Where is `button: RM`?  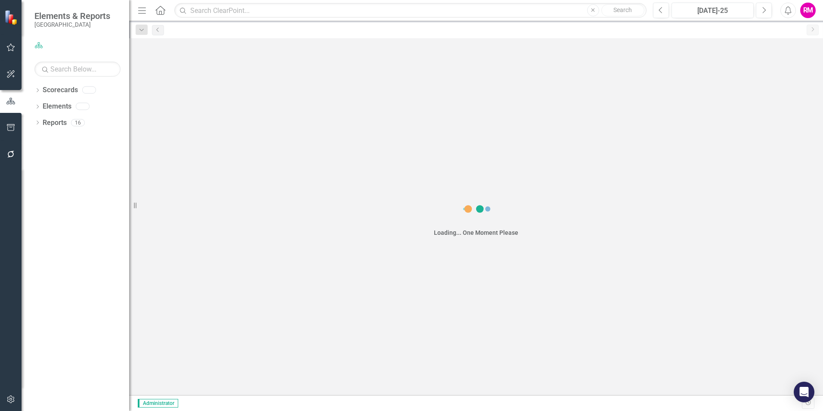
button: RM is located at coordinates (808, 10).